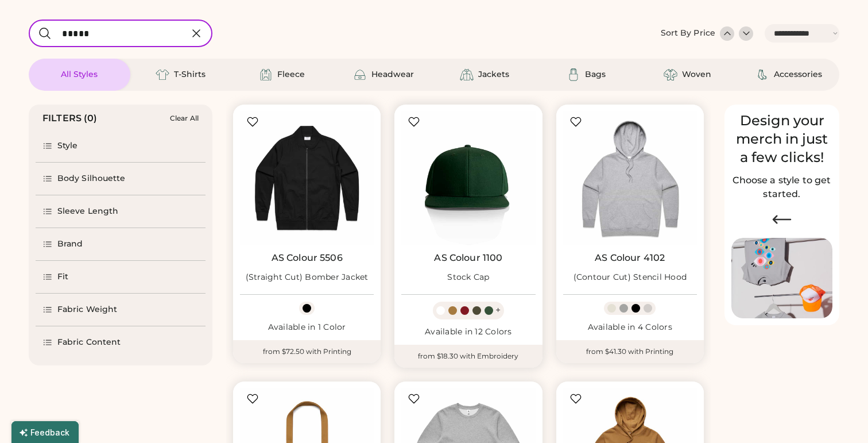  Describe the element at coordinates (308, 258) in the screenshot. I see `a: AS Colour 5506` at that location.